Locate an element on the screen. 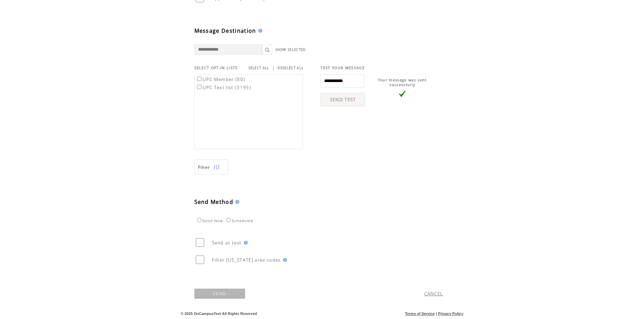 The image size is (644, 319). a: Filter is located at coordinates (211, 167).